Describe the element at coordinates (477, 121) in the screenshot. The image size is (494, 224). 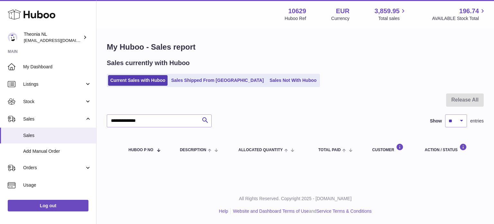
I see `span: entries` at that location.